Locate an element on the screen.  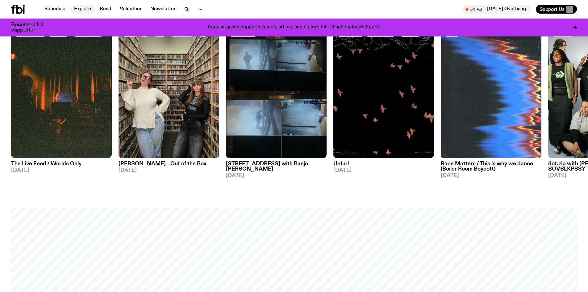
a: Read is located at coordinates (105, 9).